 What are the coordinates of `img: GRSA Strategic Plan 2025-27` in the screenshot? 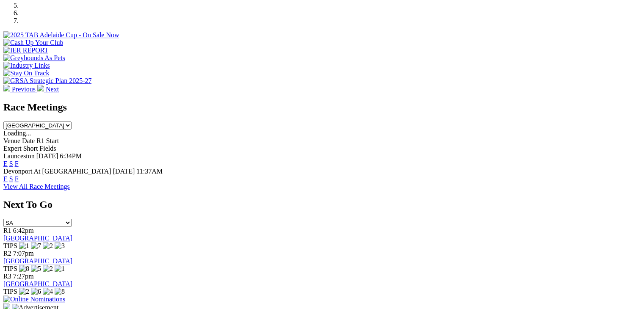 It's located at (47, 81).